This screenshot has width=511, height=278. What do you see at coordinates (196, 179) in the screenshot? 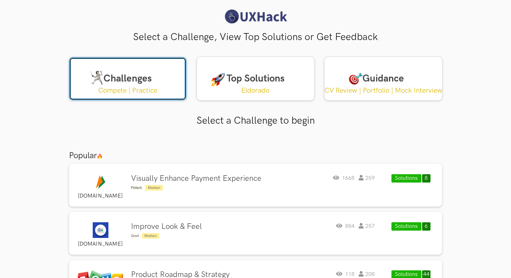
I see `h4: Visually Enhance Payment Experience` at bounding box center [196, 179].